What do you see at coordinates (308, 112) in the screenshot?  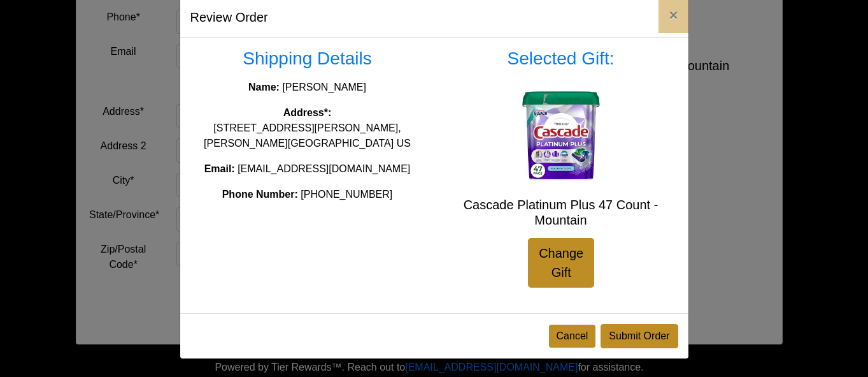 I see `strong: Address*:` at bounding box center [308, 112].